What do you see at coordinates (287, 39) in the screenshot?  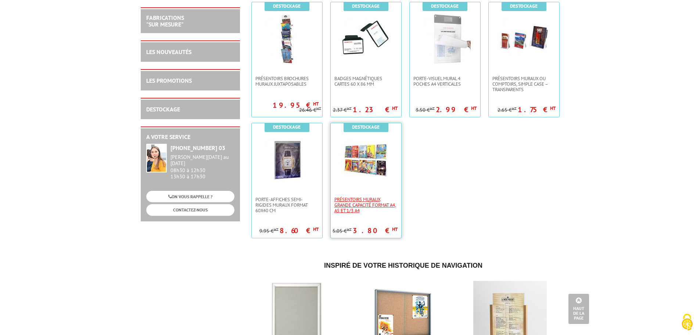 I see `img: Présentoirs brochures muraux juxtaposables` at bounding box center [287, 39].